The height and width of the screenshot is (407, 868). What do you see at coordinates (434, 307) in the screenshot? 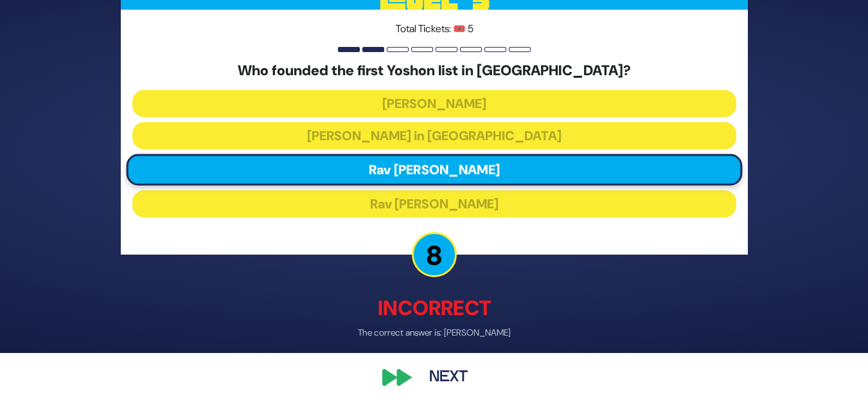
I see `p: Incorrect` at bounding box center [434, 307].